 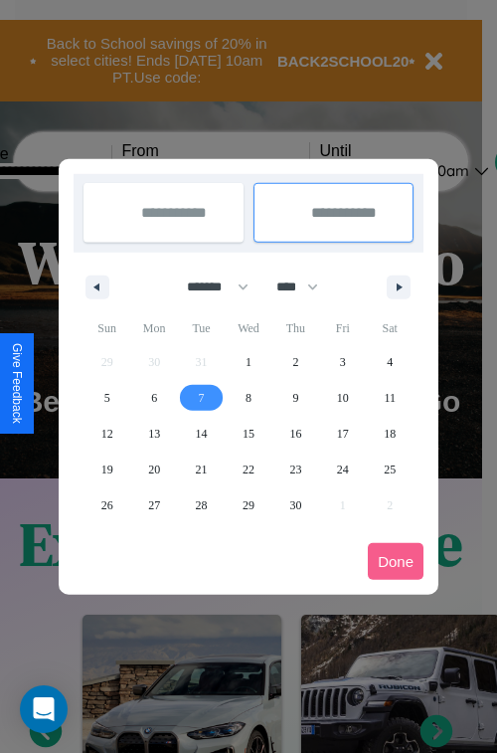 I want to click on span: 6, so click(x=154, y=398).